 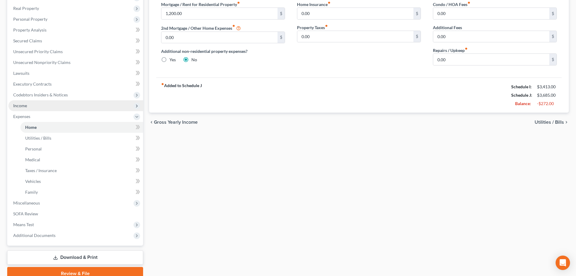 I want to click on div: $3,685.00, so click(x=547, y=95).